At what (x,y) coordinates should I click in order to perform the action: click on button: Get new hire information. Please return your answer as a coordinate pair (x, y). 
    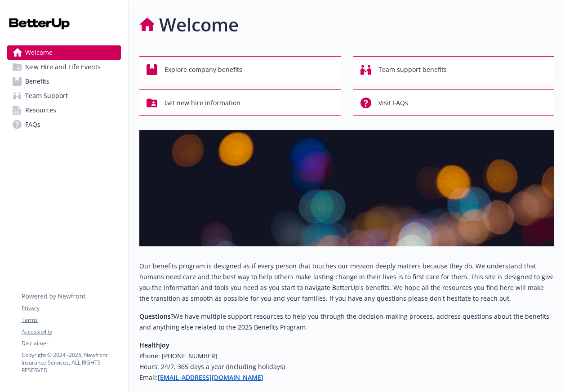
    Looking at the image, I should click on (240, 103).